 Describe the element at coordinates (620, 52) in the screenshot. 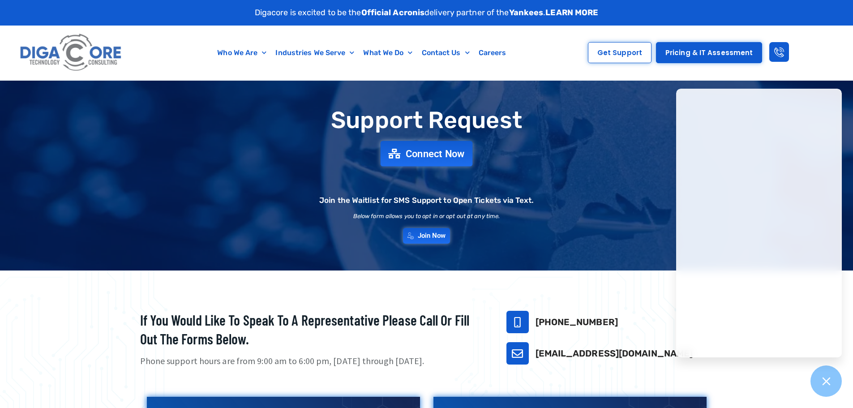

I see `a: Get Support` at that location.